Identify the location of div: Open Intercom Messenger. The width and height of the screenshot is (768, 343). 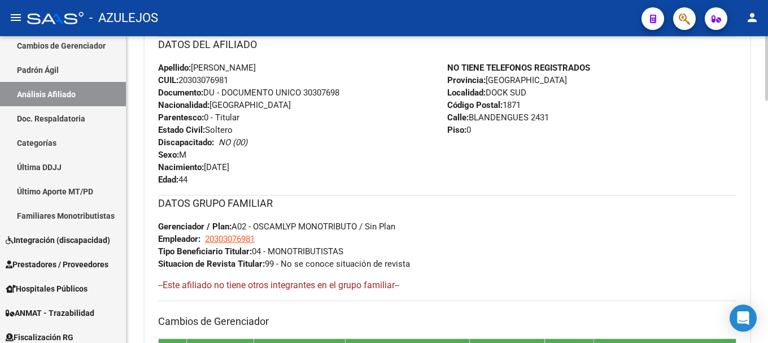
(743, 318).